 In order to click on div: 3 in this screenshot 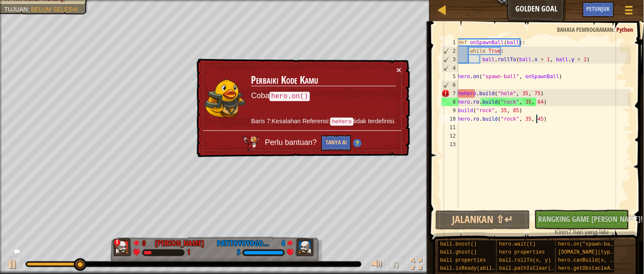, I will do `click(450, 60)`.